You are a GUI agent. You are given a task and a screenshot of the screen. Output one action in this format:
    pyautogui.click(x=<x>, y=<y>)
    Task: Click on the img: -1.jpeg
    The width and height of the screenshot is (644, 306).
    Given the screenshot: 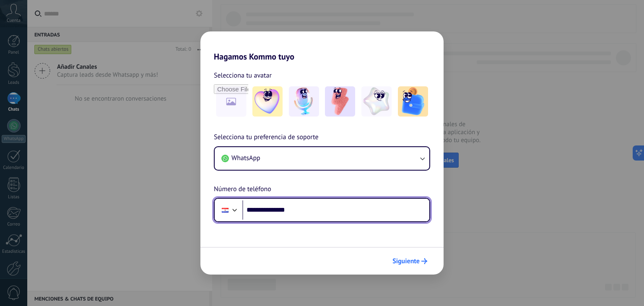 What is the action you would take?
    pyautogui.click(x=268, y=101)
    